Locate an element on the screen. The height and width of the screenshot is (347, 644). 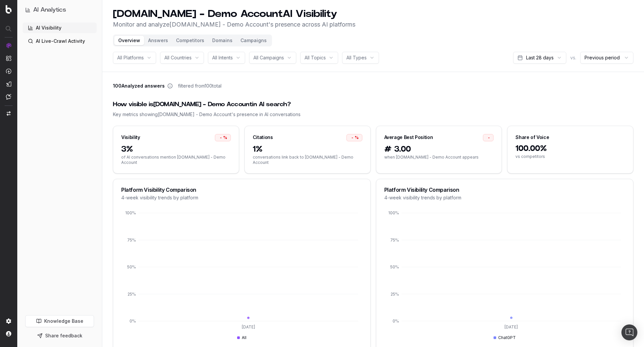
span: 100 Analyzed answers is located at coordinates (139, 86).